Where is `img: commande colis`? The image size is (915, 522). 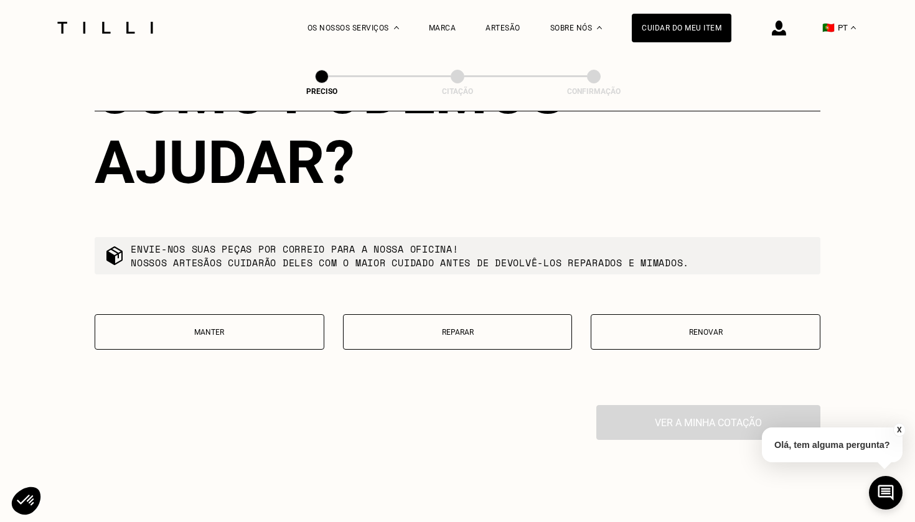 img: commande colis is located at coordinates (115, 256).